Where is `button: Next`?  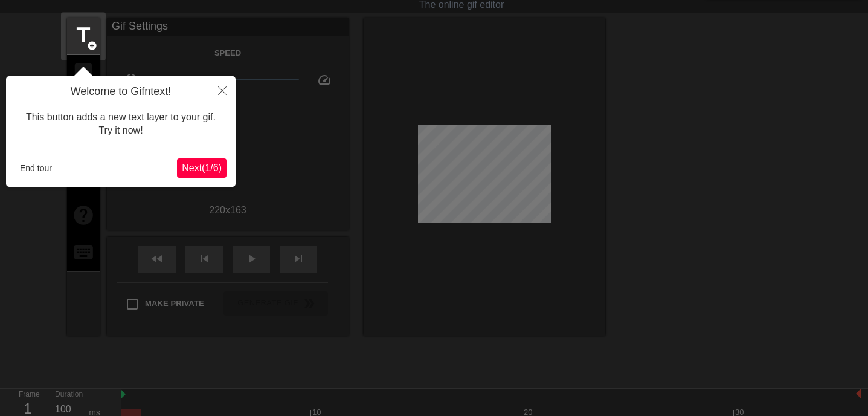 button: Next is located at coordinates (202, 168).